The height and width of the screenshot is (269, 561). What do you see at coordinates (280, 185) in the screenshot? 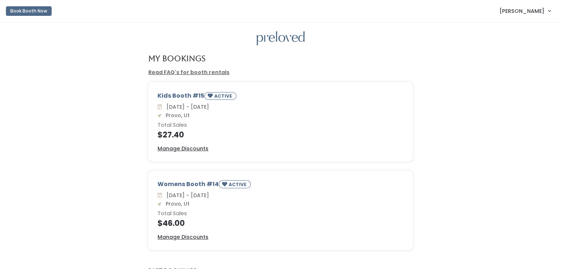
I see `div: Womens Booth #14` at bounding box center [280, 185].